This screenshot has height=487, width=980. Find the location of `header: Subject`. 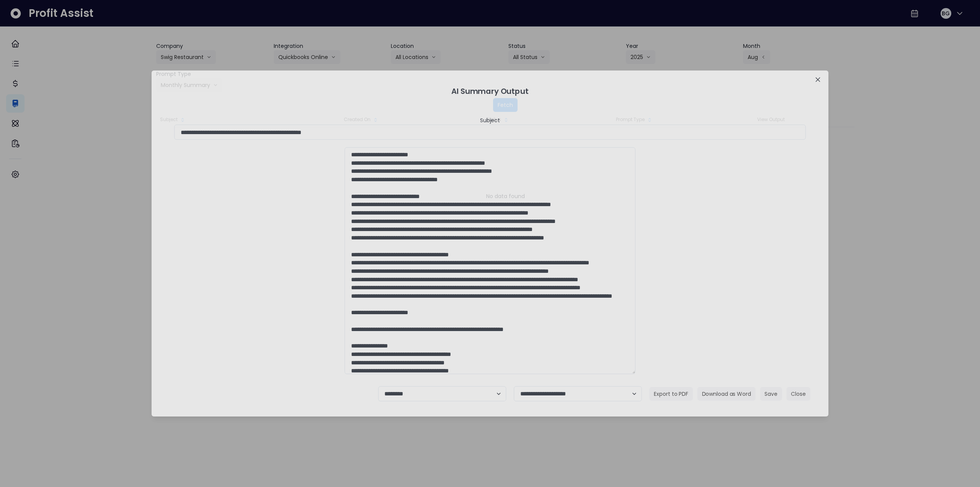

header: Subject is located at coordinates (490, 120).